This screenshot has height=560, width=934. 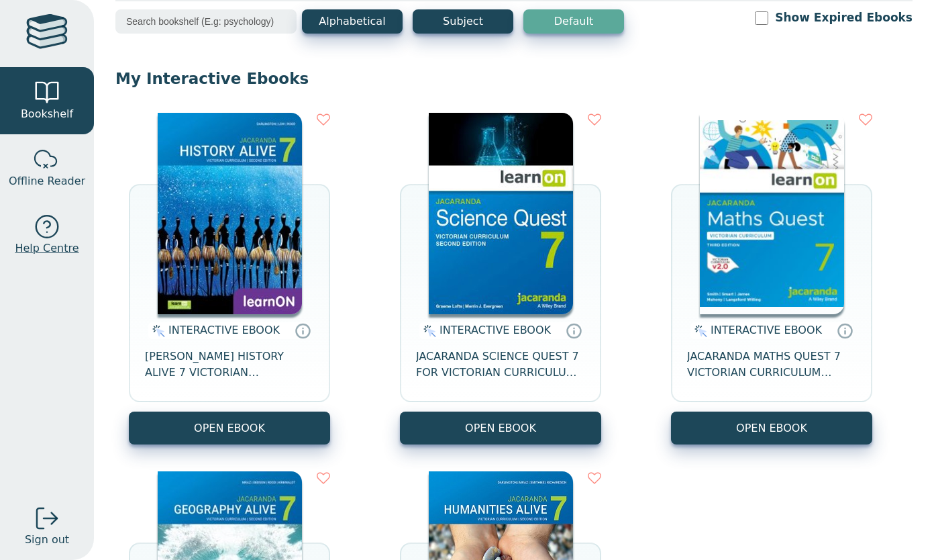 What do you see at coordinates (47, 539) in the screenshot?
I see `span: Sign out` at bounding box center [47, 539].